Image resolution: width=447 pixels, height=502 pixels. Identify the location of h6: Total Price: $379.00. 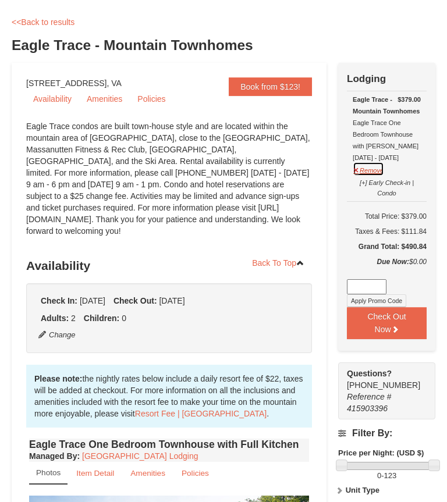
(387, 217).